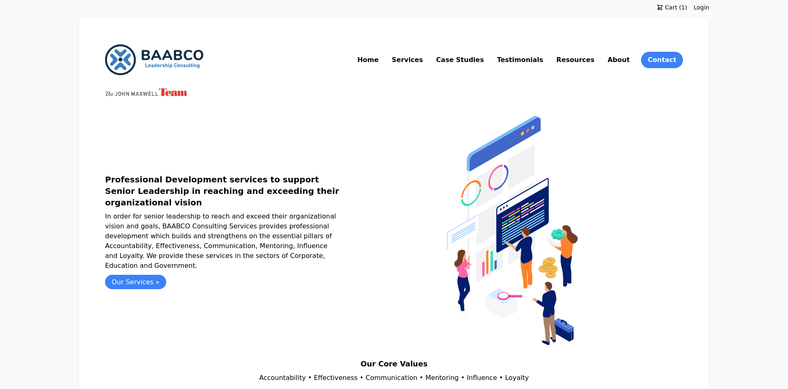 Image resolution: width=788 pixels, height=389 pixels. What do you see at coordinates (223, 241) in the screenshot?
I see `p: In order for senior leadership to reach and exceed their organizational vision and goals, BAABCO ...` at bounding box center [223, 241].